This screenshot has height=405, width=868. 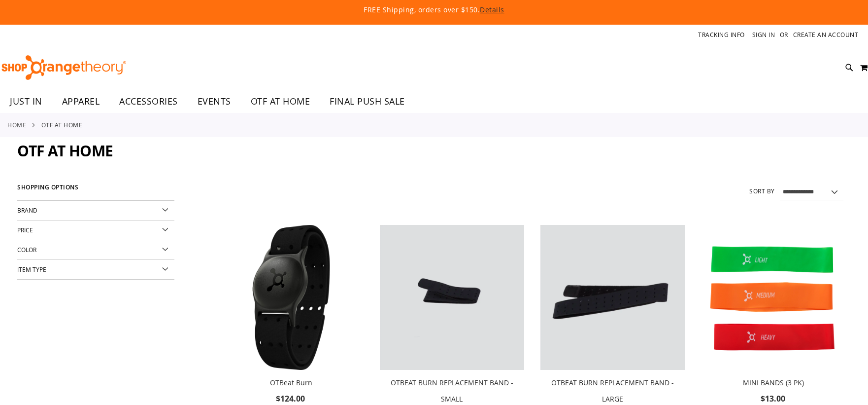 What do you see at coordinates (148, 101) in the screenshot?
I see `a: ACCESSORIES` at bounding box center [148, 101].